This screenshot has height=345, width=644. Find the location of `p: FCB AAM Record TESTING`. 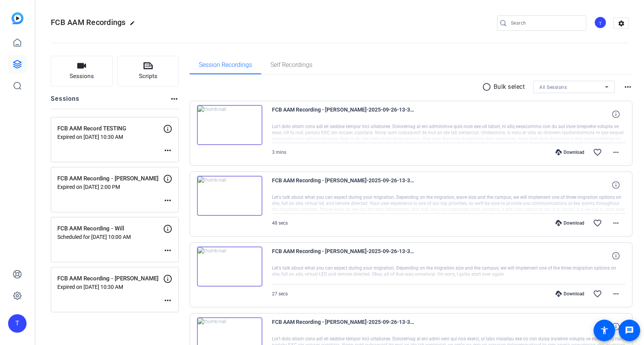

p: FCB AAM Record TESTING is located at coordinates (110, 128).